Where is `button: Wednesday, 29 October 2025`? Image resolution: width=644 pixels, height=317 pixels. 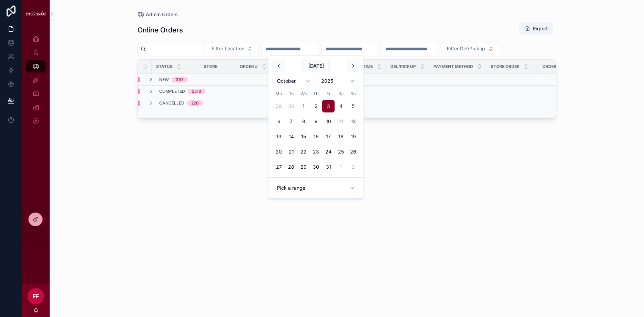 button: Wednesday, 29 October 2025 is located at coordinates (304, 167).